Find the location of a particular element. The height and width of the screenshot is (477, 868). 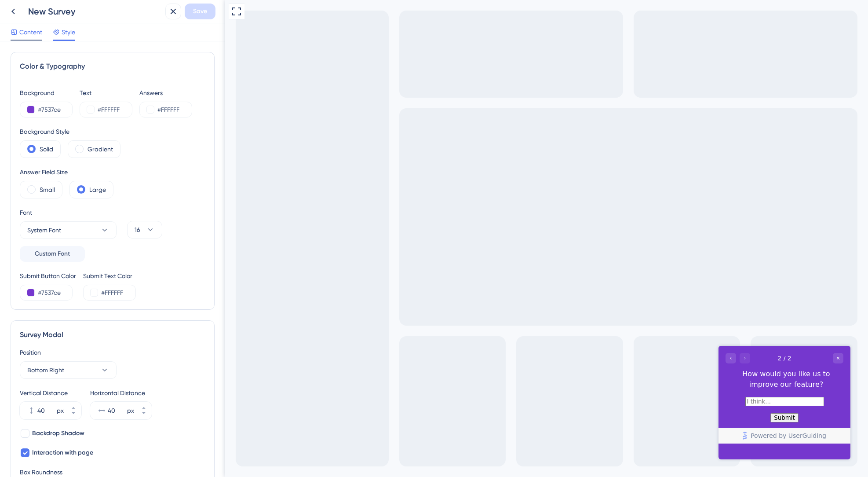

button: Bottom Right is located at coordinates (68, 370).